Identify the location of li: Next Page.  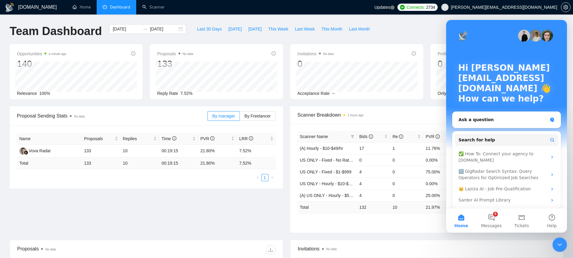
(272, 177).